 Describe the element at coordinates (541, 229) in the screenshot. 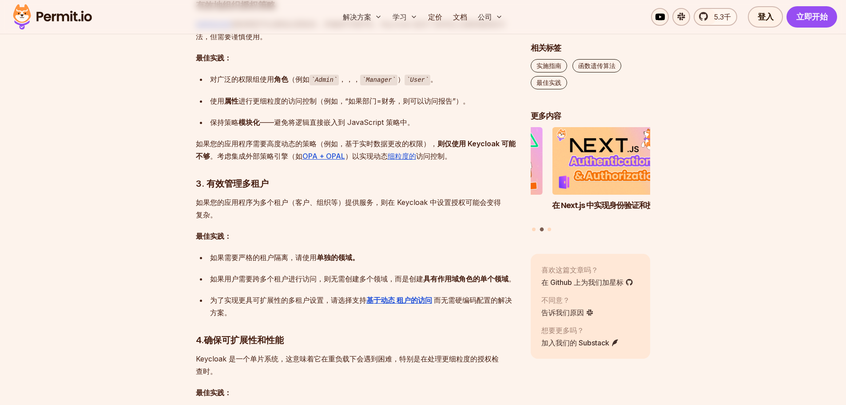

I see `button: 转至幻灯片 2` at that location.